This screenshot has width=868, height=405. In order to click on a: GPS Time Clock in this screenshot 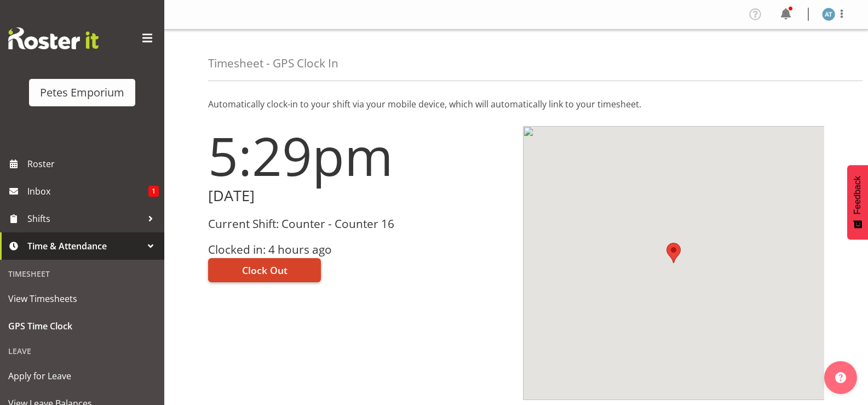, I will do `click(82, 326)`.